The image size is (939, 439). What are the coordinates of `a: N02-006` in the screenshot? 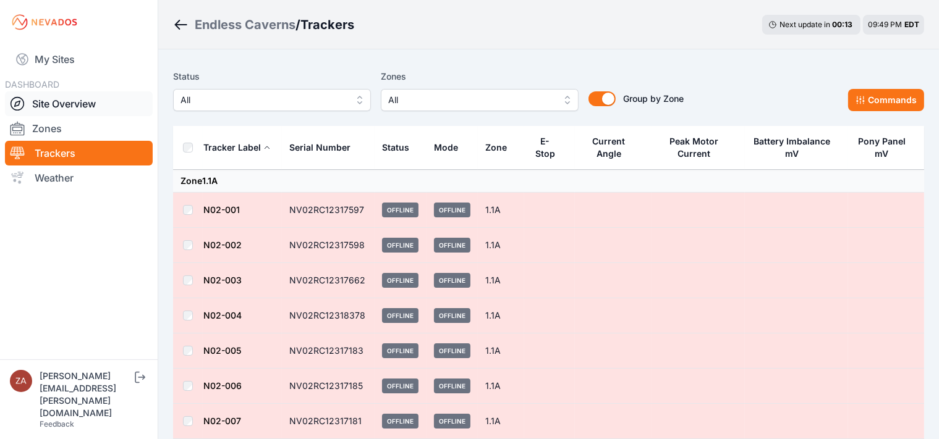 It's located at (222, 386).